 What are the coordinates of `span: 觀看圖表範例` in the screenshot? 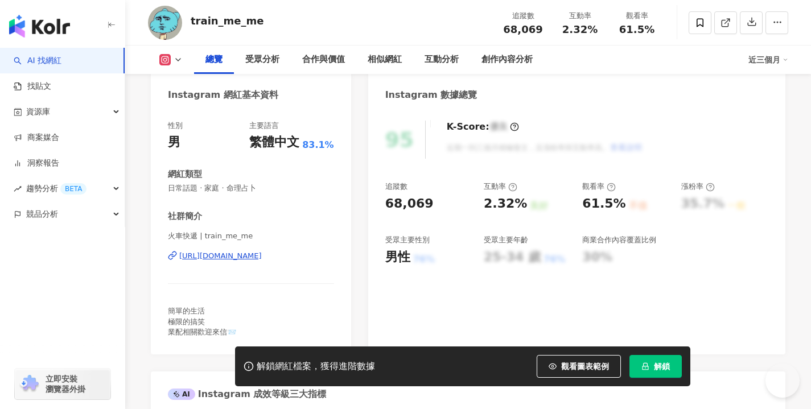 It's located at (585, 366).